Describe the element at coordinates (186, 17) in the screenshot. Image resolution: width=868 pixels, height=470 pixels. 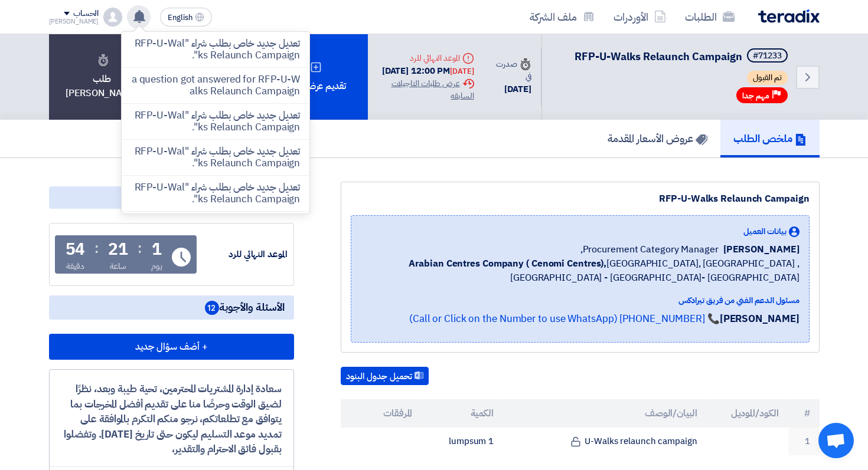
I see `button: English` at that location.